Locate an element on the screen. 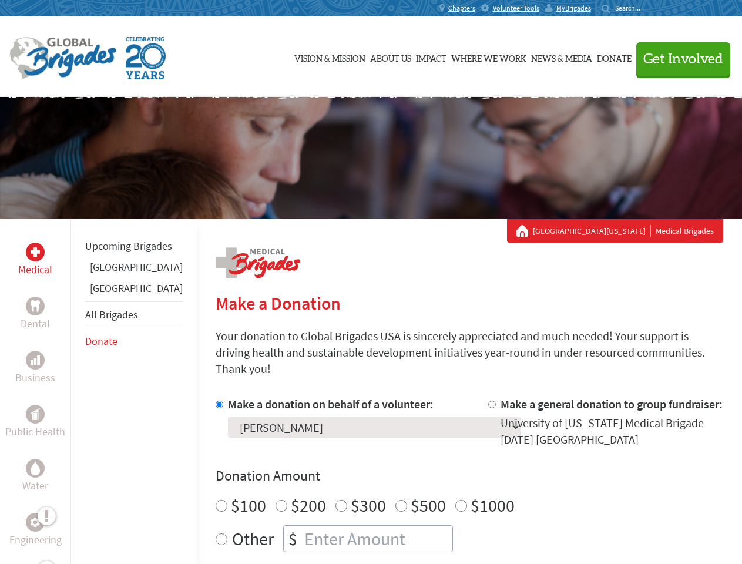 The height and width of the screenshot is (564, 742). a: EngineeringEngineering is located at coordinates (35, 531).